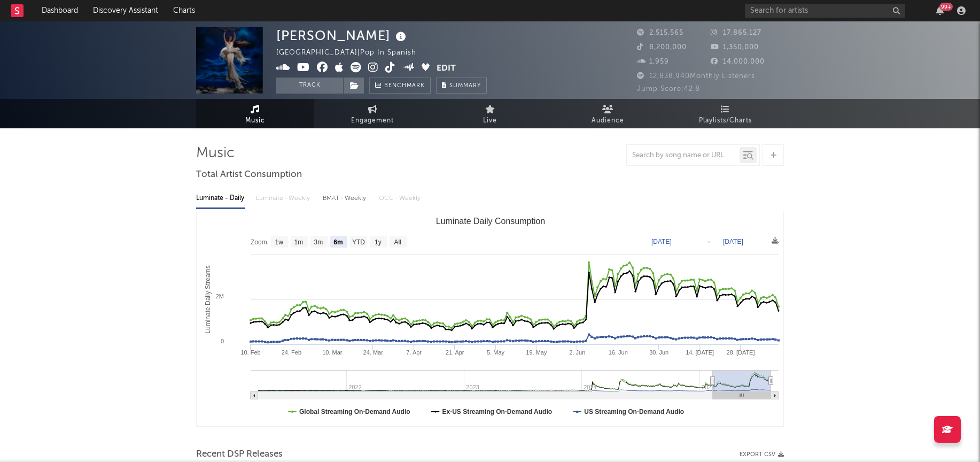  What do you see at coordinates (221, 198) in the screenshot?
I see `div: Luminate - Daily` at bounding box center [221, 198].